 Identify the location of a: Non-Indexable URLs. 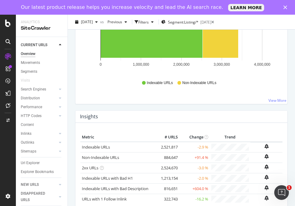
(100, 157).